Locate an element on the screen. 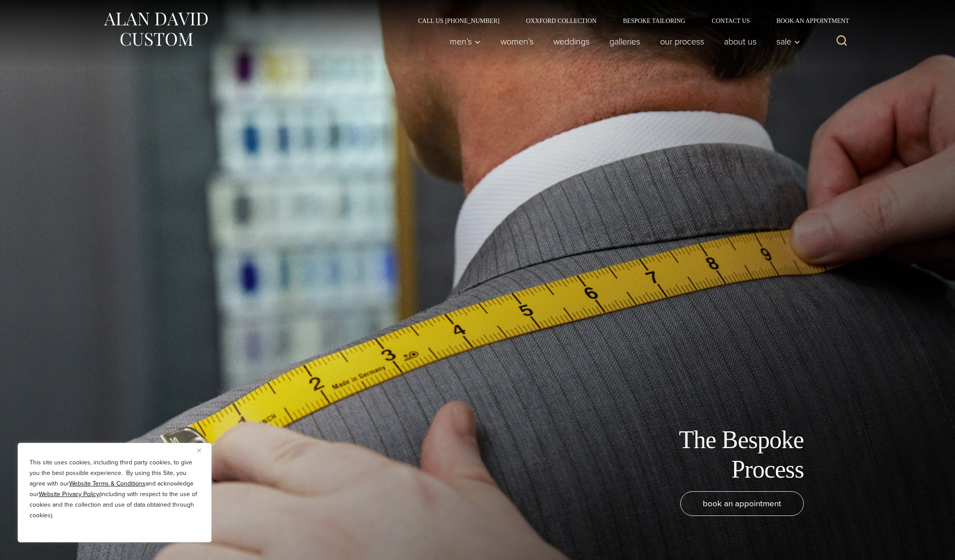 This screenshot has width=955, height=560. h1: The Bespoke Process is located at coordinates (704, 455).